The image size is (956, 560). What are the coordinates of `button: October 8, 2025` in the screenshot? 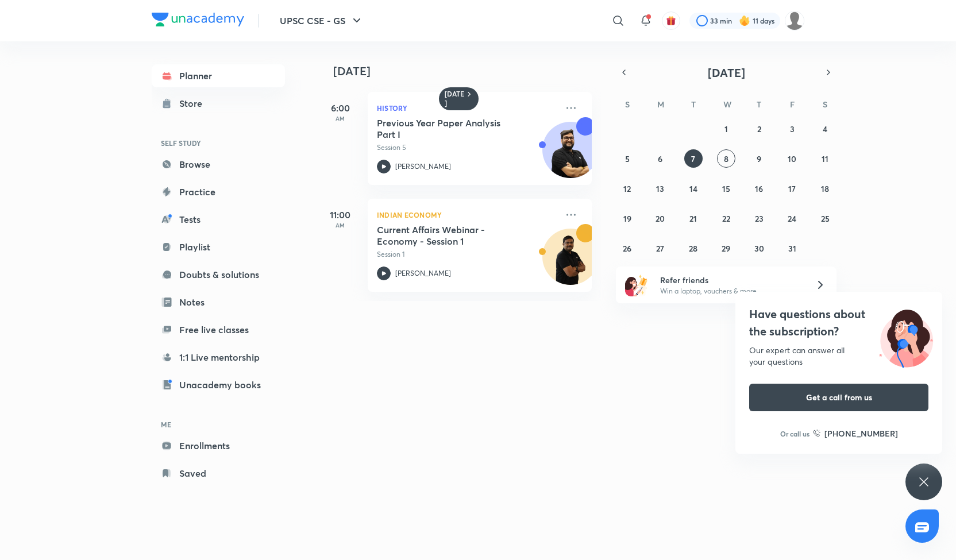 It's located at (726, 159).